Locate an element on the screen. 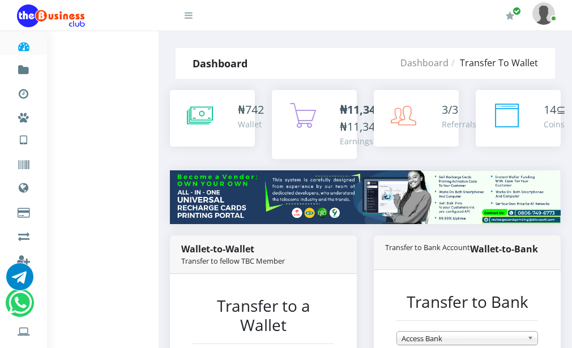 The image size is (572, 348). a: Miscellaneous Payments is located at coordinates (23, 115).